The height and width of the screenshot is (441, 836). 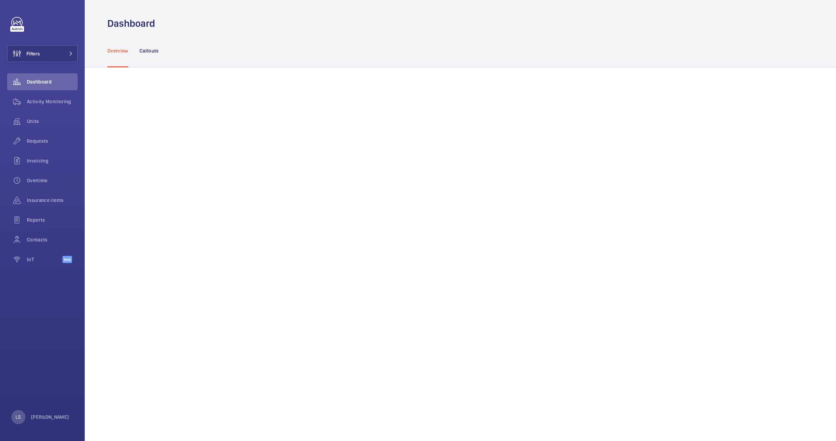 I want to click on h1: Dashboard, so click(x=133, y=23).